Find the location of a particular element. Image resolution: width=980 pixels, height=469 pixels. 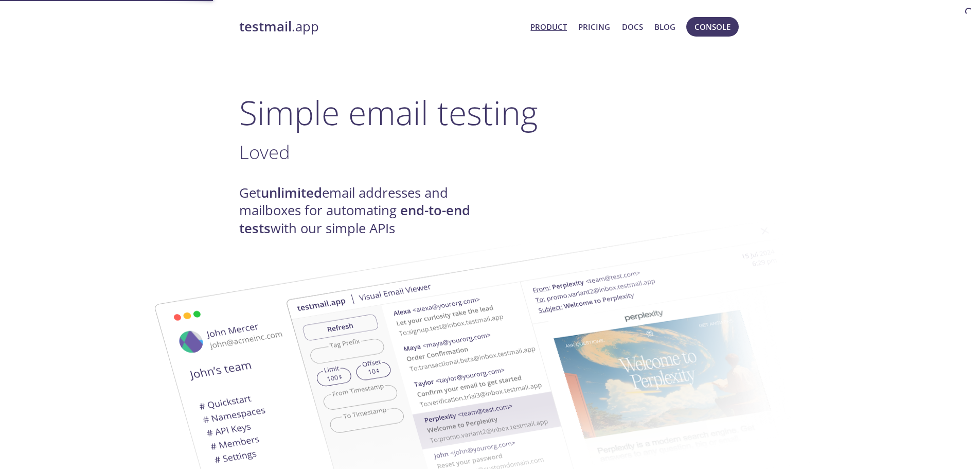

a: testmail.app is located at coordinates (381, 26).